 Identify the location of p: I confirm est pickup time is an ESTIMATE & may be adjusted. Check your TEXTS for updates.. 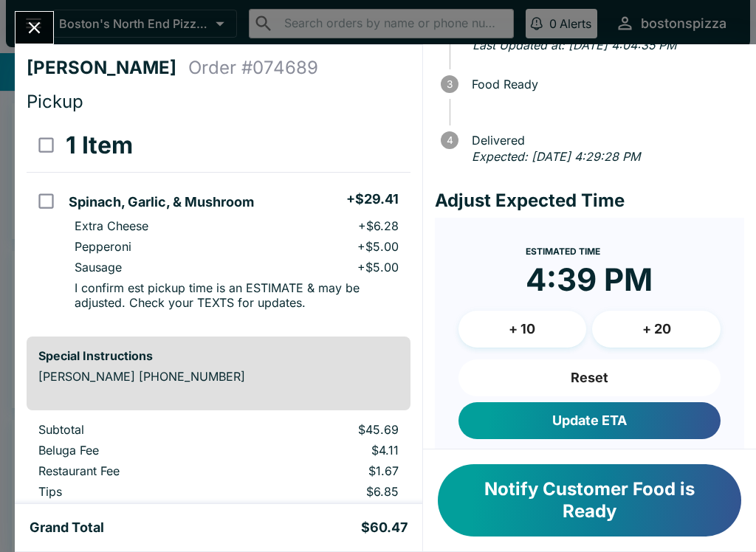
(236, 295).